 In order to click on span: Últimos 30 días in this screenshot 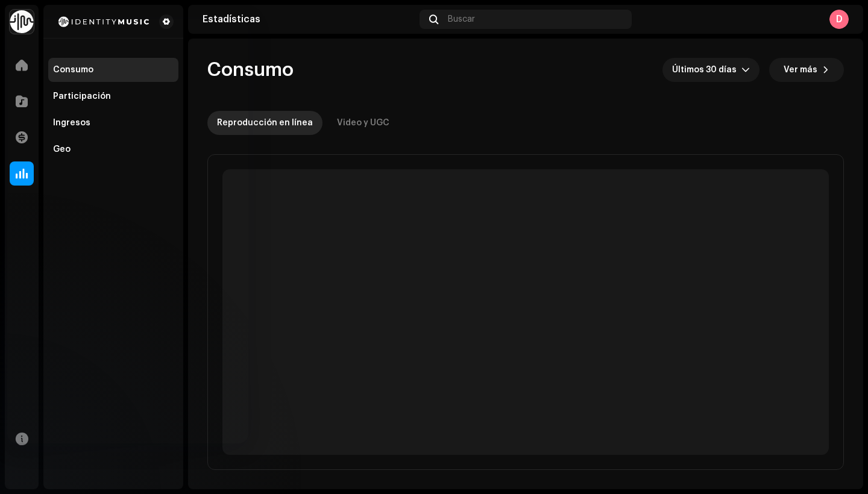, I will do `click(707, 70)`.